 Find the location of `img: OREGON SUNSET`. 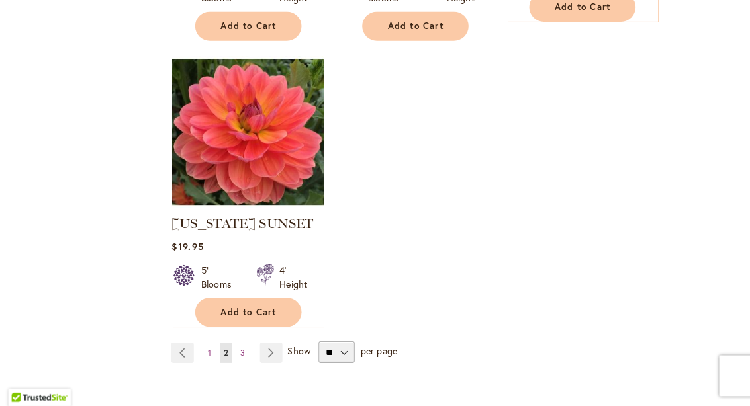

img: OREGON SUNSET is located at coordinates (246, 140).